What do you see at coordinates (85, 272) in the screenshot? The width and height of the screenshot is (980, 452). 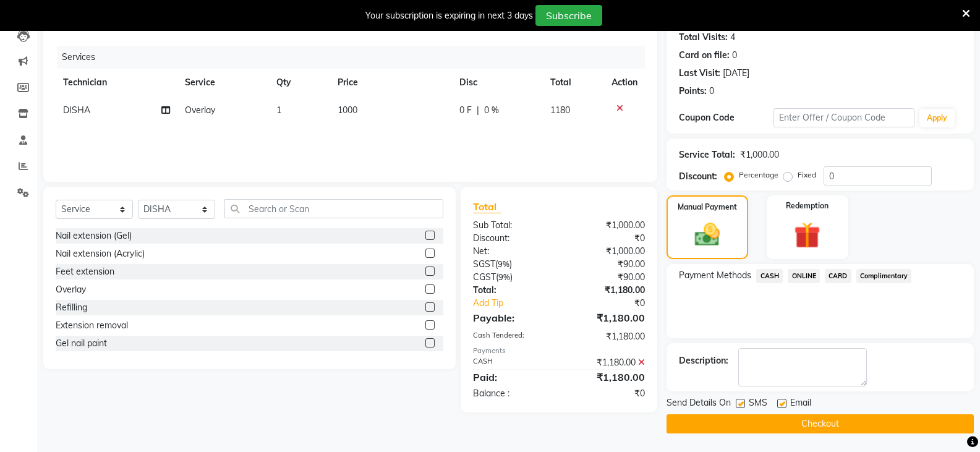 I see `div: Feet extension` at bounding box center [85, 272].